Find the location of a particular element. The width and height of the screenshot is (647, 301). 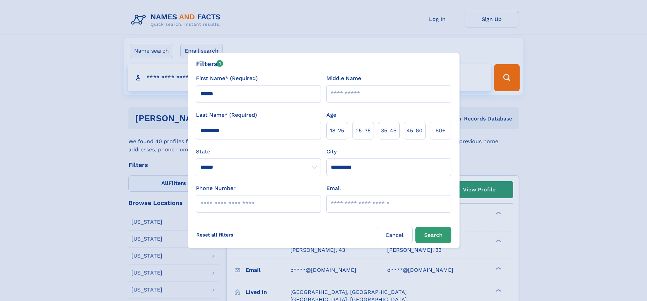

label: State is located at coordinates (258, 152).